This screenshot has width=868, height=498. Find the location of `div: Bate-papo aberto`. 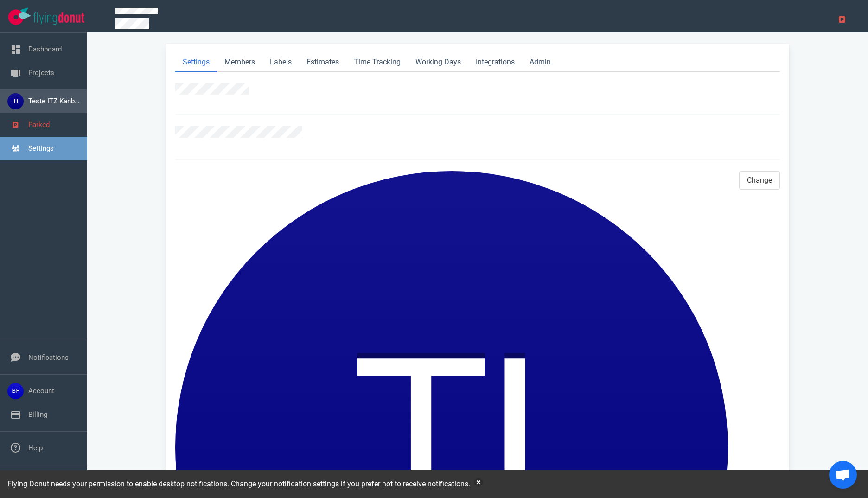

div: Bate-papo aberto is located at coordinates (843, 475).